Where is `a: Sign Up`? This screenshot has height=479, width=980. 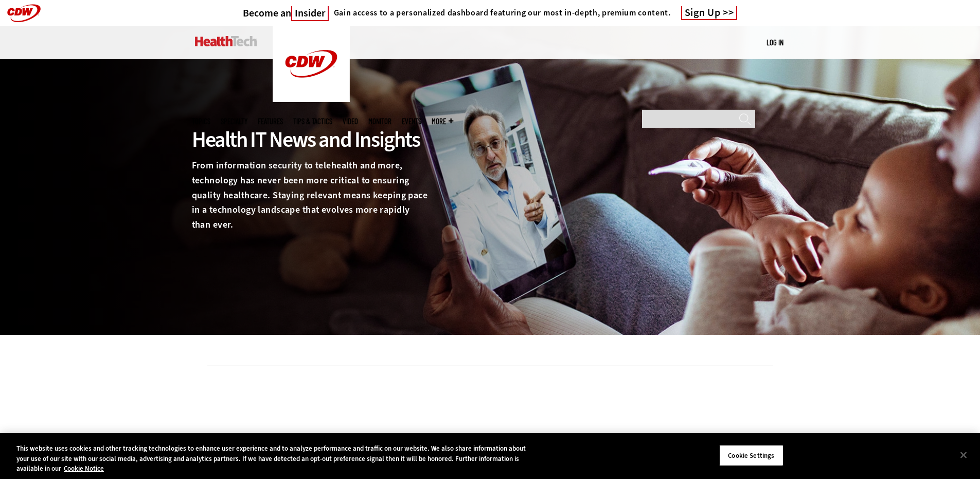 a: Sign Up is located at coordinates (710, 13).